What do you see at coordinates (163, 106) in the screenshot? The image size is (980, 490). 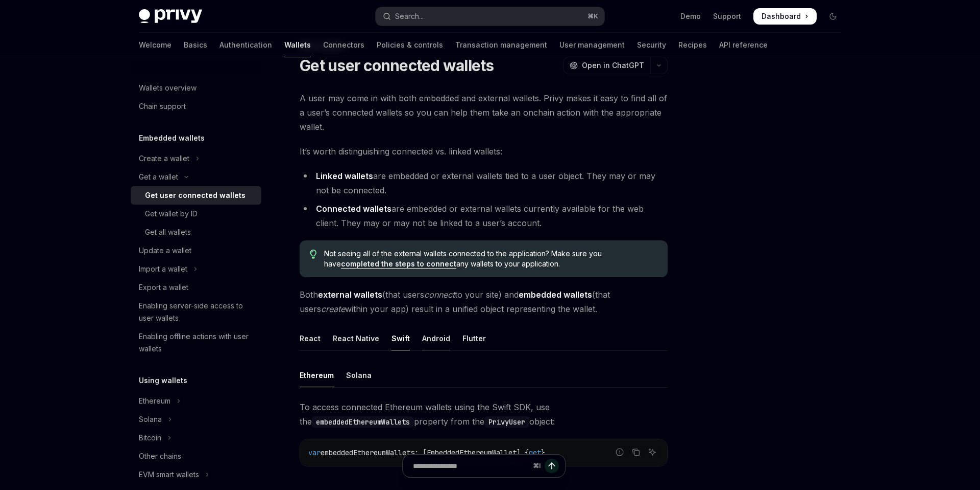 I see `div: Chain support` at bounding box center [163, 106].